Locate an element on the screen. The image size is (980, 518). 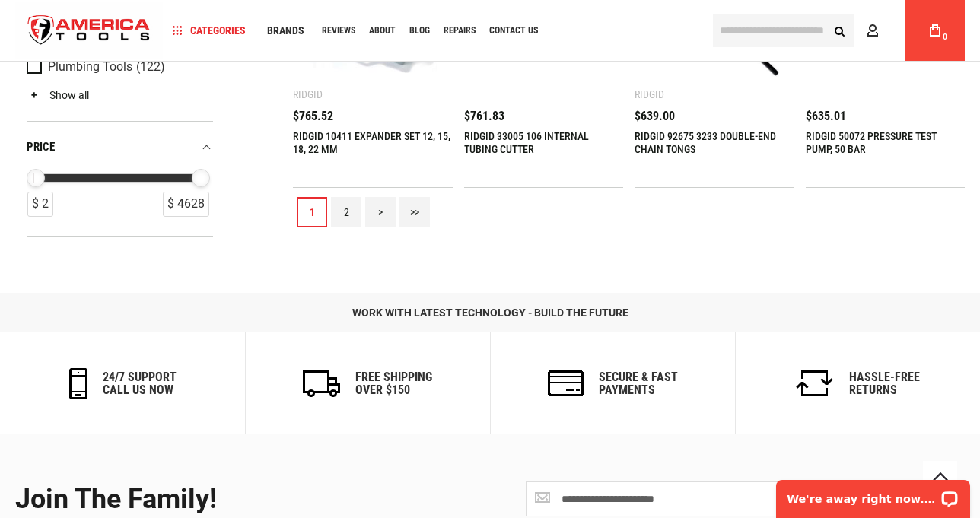
p: We're away right now. Please check back later! is located at coordinates (97, 29).